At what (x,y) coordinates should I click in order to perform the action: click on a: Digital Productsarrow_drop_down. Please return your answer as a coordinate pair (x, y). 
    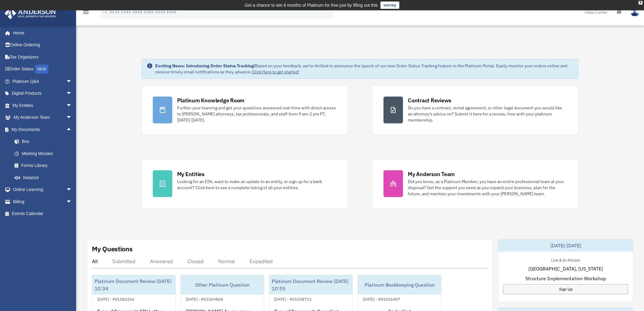
    Looking at the image, I should click on (42, 94).